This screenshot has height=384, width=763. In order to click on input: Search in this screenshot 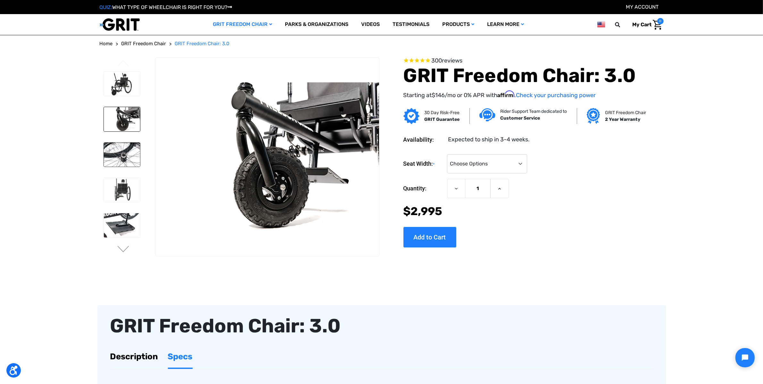, I will do `click(623, 25)`.